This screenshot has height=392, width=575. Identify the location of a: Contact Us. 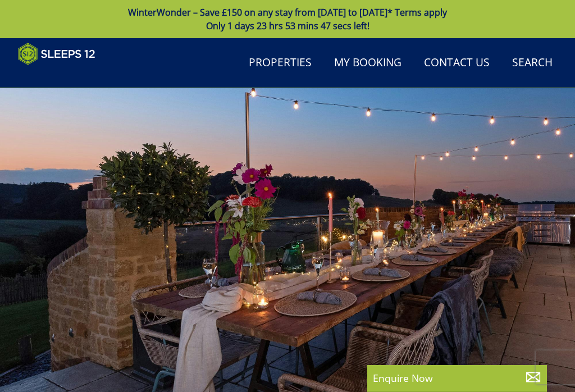
(457, 63).